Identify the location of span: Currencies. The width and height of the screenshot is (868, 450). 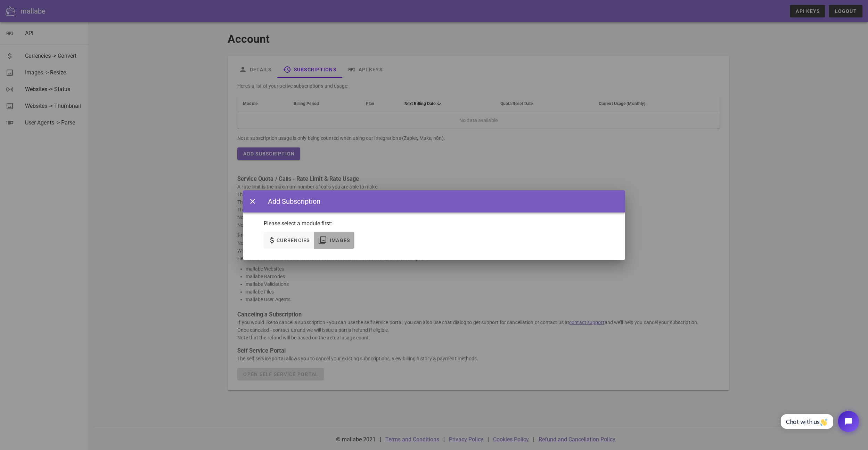
(293, 241).